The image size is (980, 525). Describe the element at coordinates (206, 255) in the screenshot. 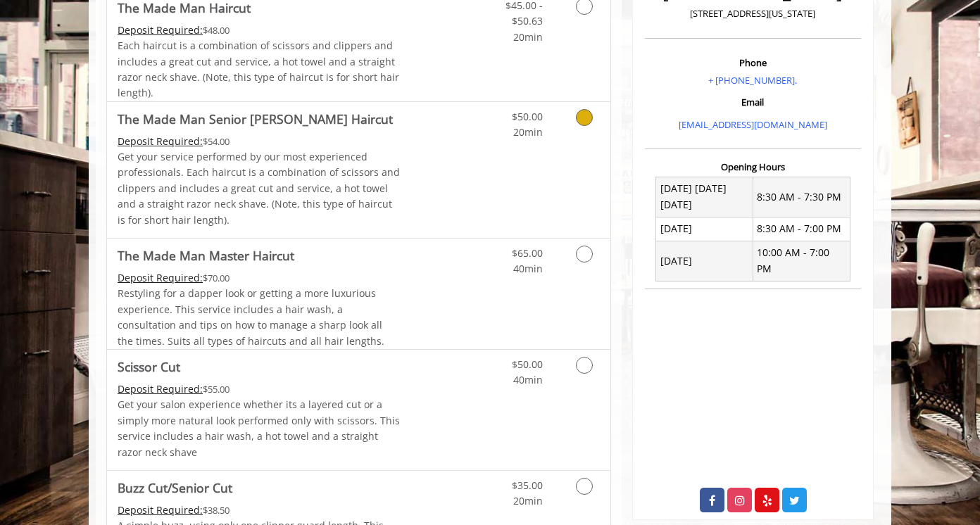

I see `b: The Made Man Master Haircut` at that location.